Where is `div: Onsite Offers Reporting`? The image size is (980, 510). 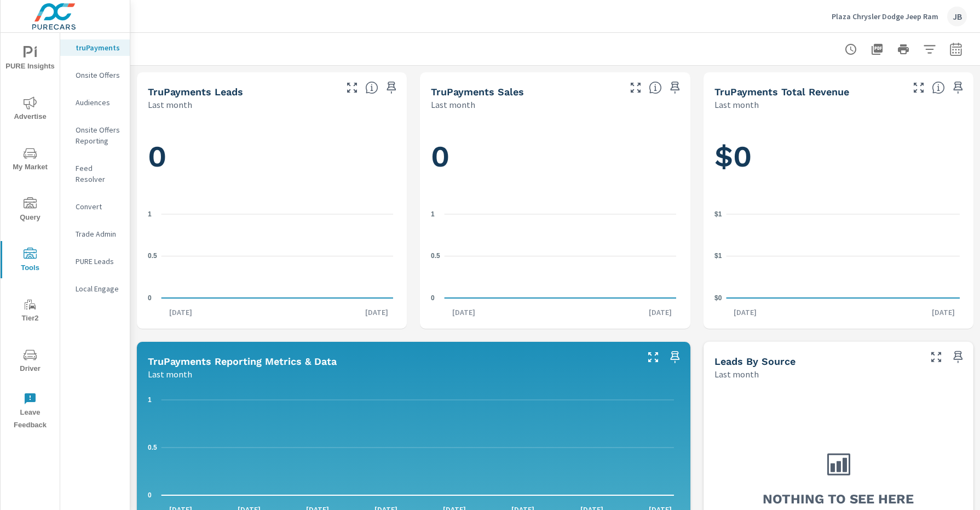
div: Onsite Offers Reporting is located at coordinates (95, 135).